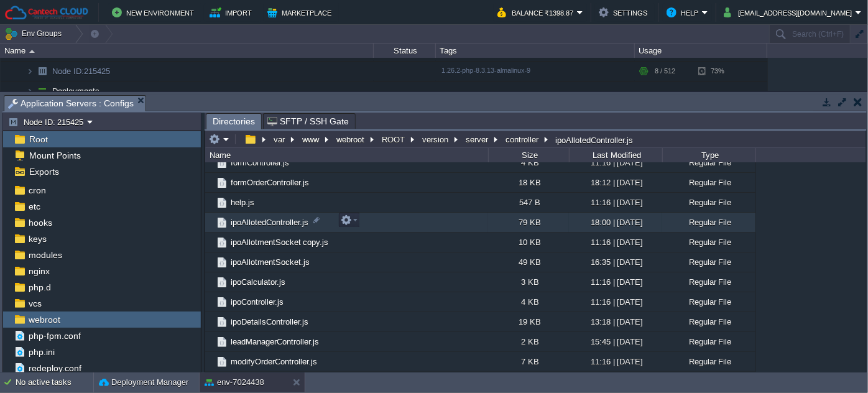  Describe the element at coordinates (280, 242) in the screenshot. I see `span: ipoAllotmentSocket copy.js` at that location.